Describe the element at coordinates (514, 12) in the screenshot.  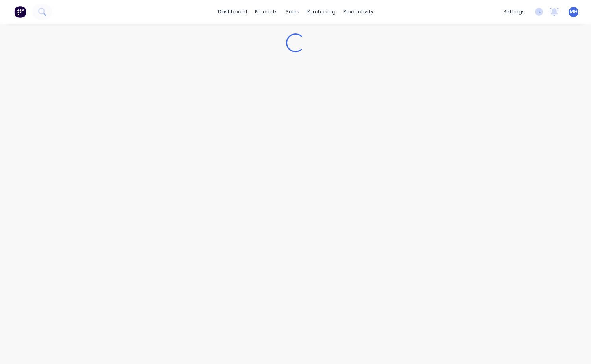
I see `div: settings` at that location.